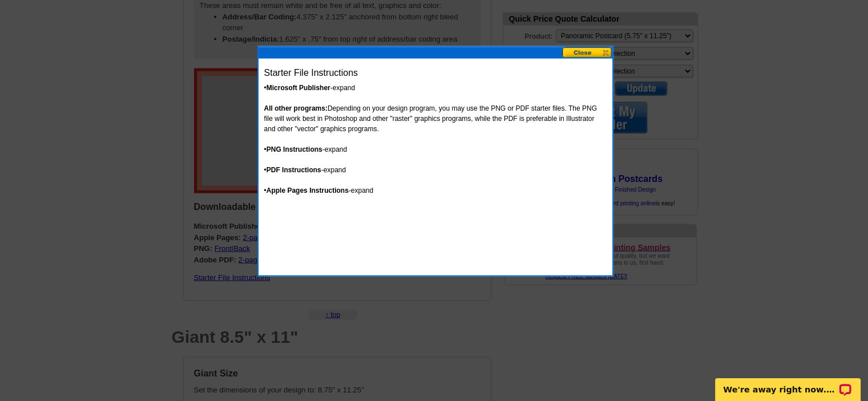 This screenshot has height=401, width=868. I want to click on strong: Microsoft Publisher, so click(298, 88).